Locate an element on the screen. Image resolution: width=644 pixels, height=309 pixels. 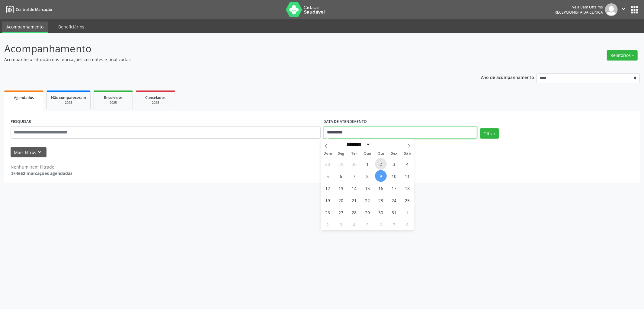
span: Novembro 2, 2025 is located at coordinates (328, 224).